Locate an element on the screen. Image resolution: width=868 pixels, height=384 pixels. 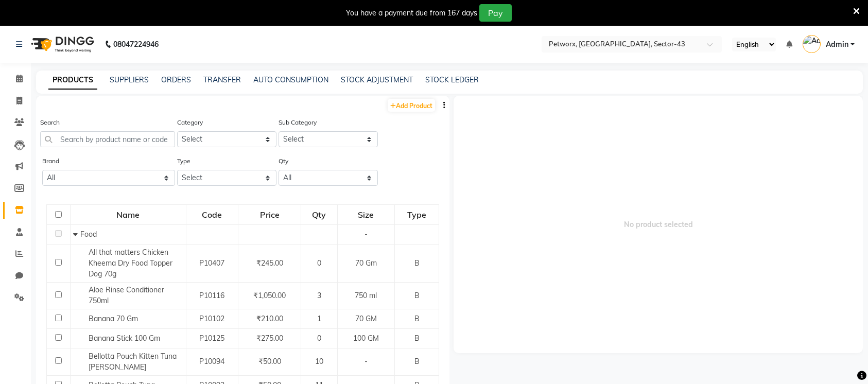
span: P10116 is located at coordinates (212, 296).